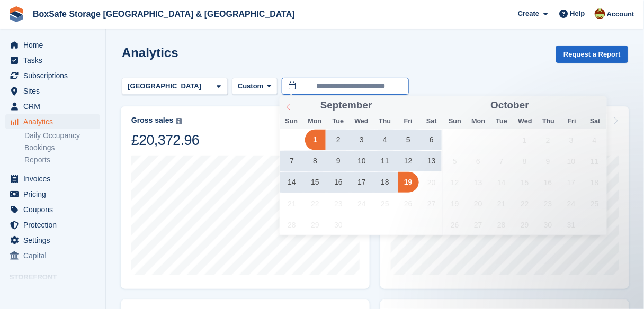  I want to click on span: September 6, 2025, so click(431, 140).